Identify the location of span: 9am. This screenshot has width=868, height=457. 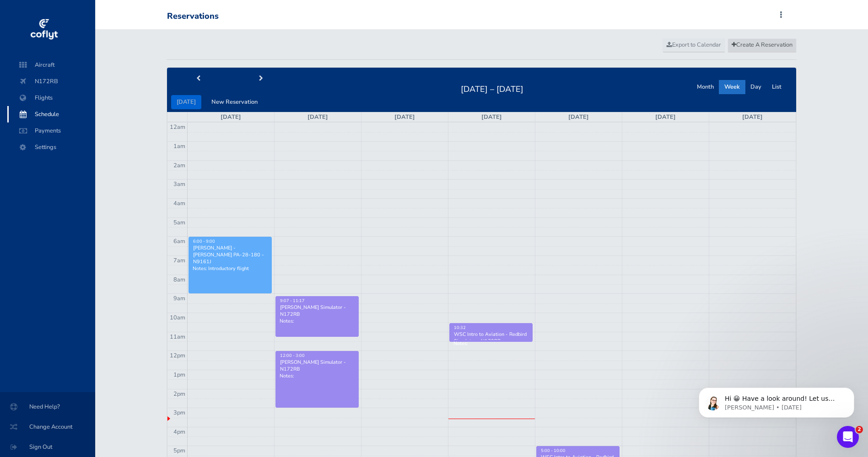
(180, 298).